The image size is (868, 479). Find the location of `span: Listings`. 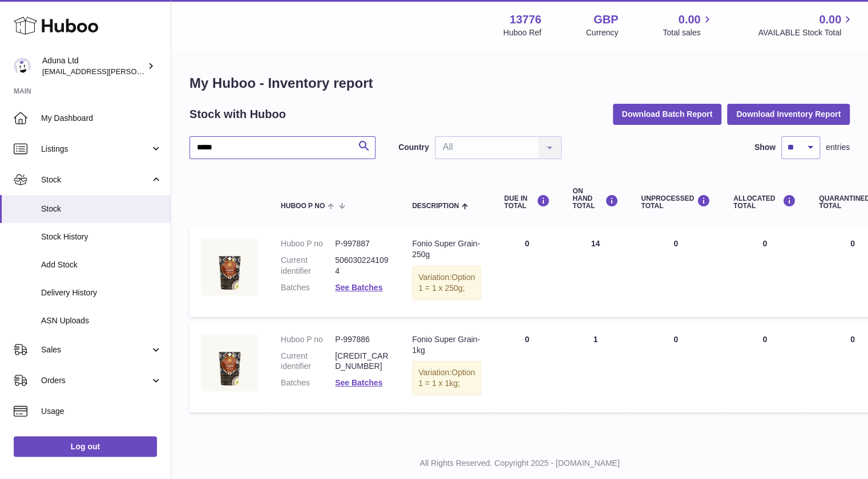

span: Listings is located at coordinates (95, 149).